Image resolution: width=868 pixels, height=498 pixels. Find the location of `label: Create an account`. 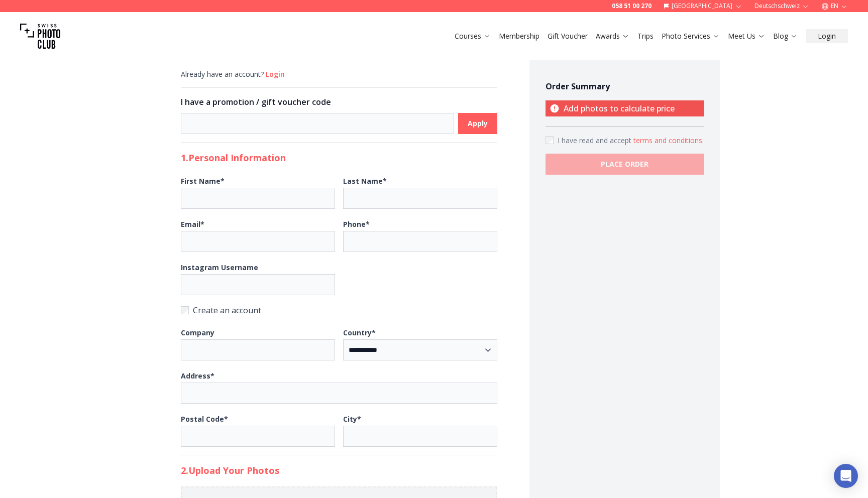

label: Create an account is located at coordinates (339, 310).